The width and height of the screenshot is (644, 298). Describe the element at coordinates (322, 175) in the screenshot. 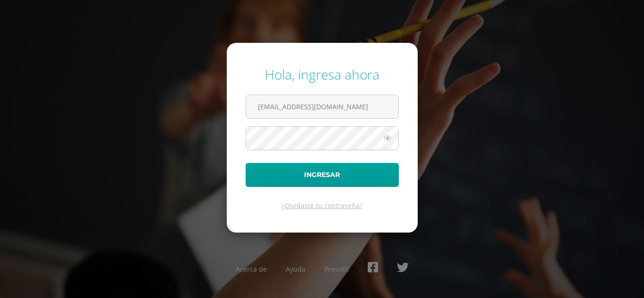

I see `button: Ingresar` at that location.